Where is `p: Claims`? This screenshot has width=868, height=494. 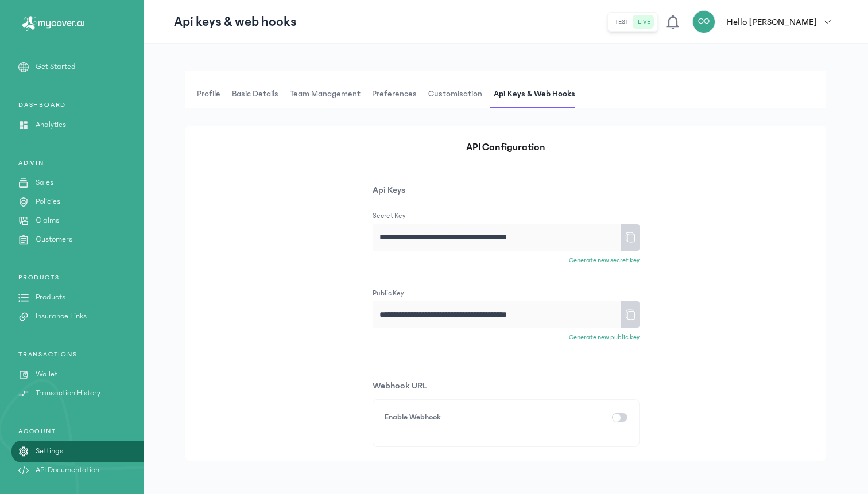
p: Claims is located at coordinates (47, 220).